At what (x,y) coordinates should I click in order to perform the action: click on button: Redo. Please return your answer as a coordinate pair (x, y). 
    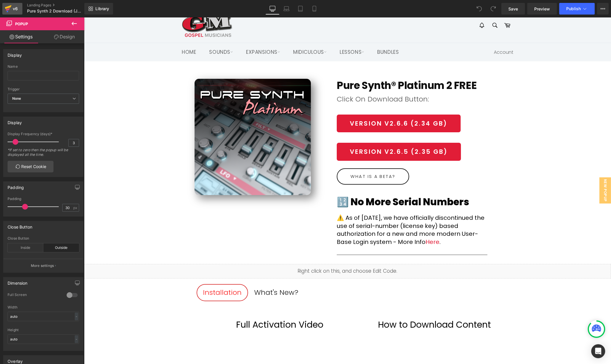
    Looking at the image, I should click on (493, 9).